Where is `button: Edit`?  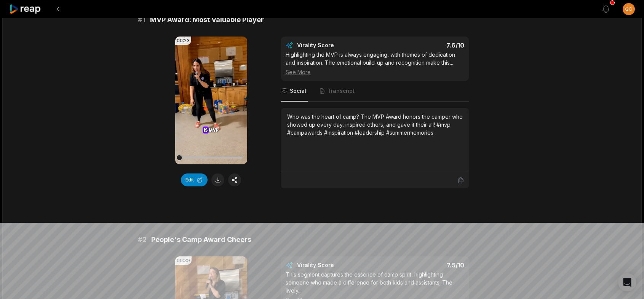
button: Edit is located at coordinates (194, 180).